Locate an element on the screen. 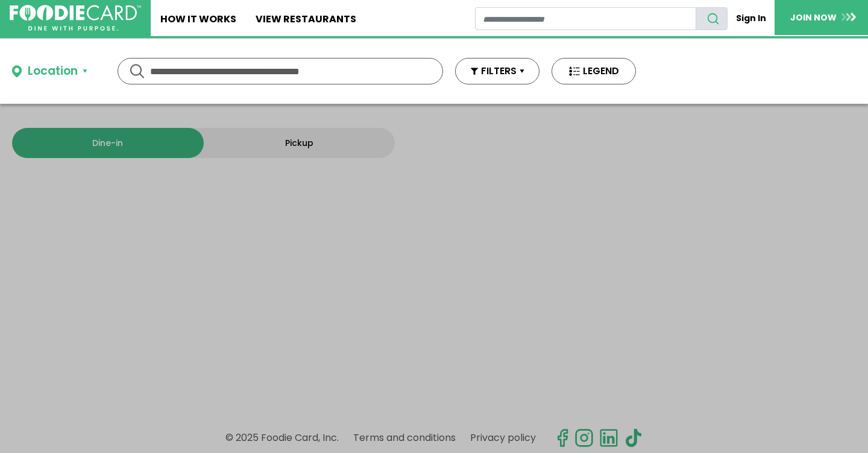  button: LEGEND is located at coordinates (594, 72).